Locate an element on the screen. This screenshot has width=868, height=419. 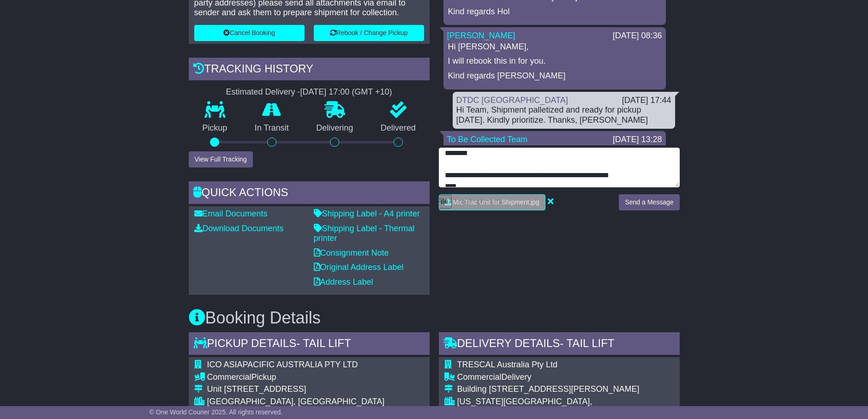
a: Shipping Label - Thermal printer is located at coordinates (364, 233).